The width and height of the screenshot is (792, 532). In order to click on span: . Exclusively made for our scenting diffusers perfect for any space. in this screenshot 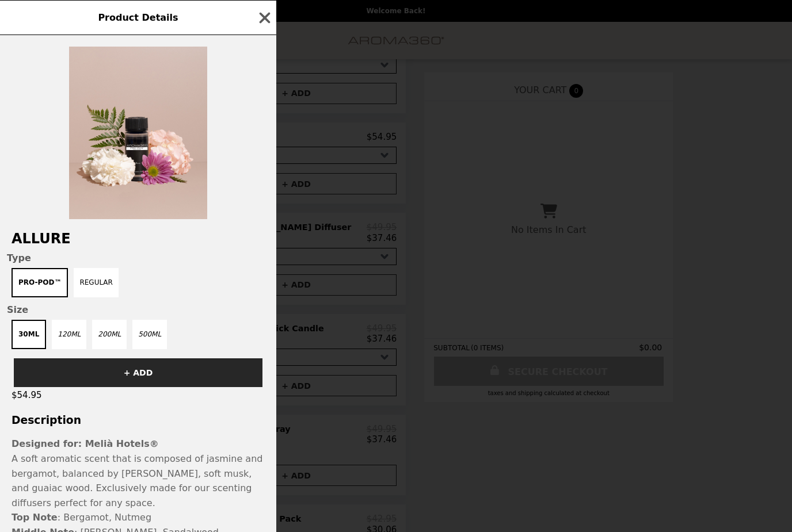, I will do `click(131, 495)`.